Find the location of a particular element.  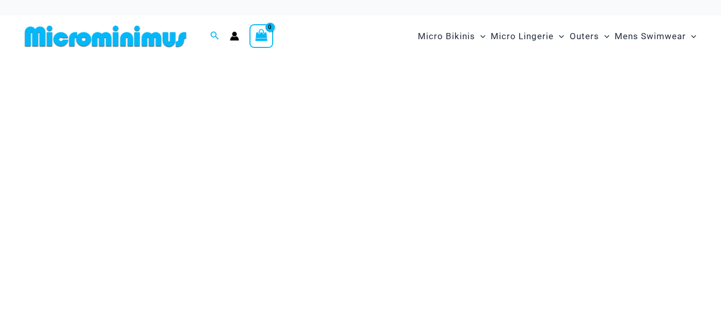

span: Mens Swimwear is located at coordinates (650, 36).